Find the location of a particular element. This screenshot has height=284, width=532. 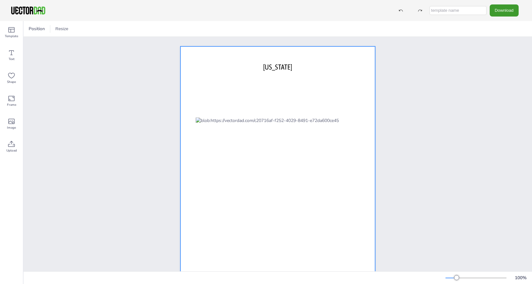

span: Position is located at coordinates (37, 29).